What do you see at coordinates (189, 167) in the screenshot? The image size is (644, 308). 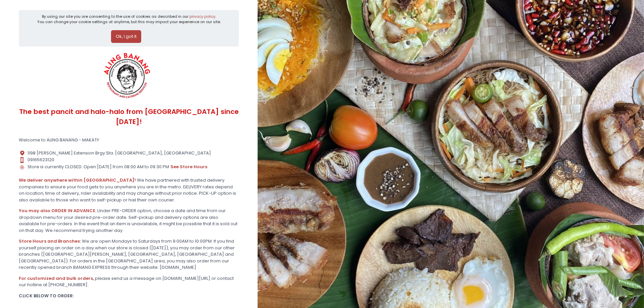 I see `button: see store hours` at bounding box center [189, 167].